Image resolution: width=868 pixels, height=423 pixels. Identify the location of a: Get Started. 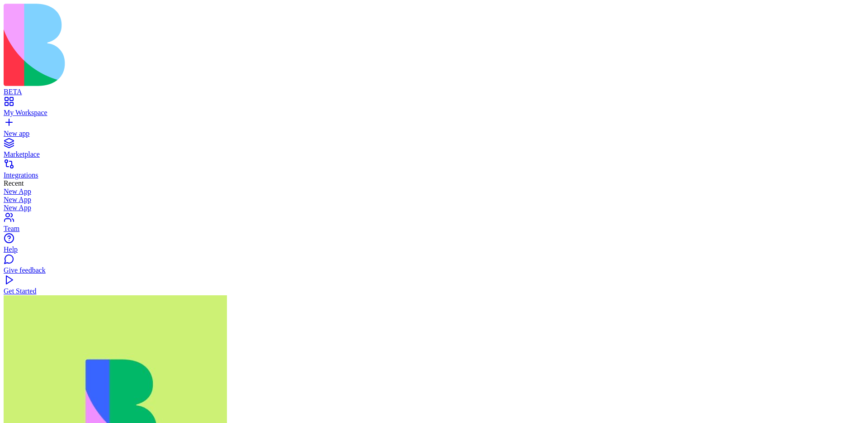
(434, 287).